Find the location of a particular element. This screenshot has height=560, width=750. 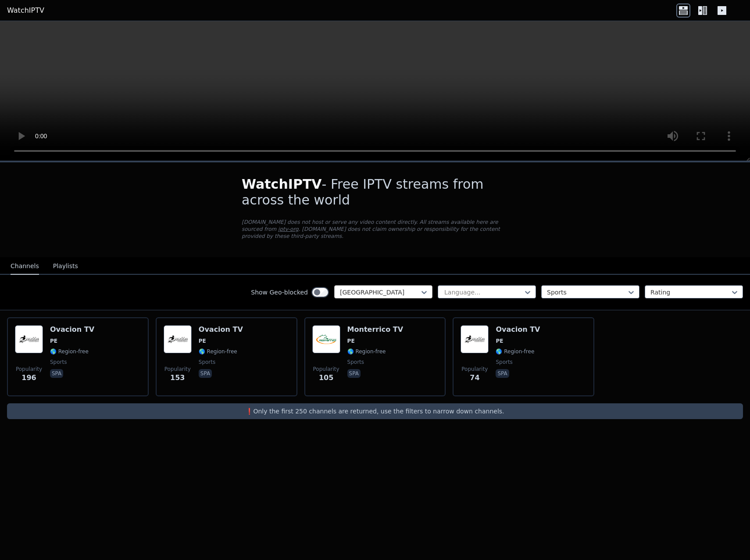

h6: Monterrico TV is located at coordinates (375, 329).